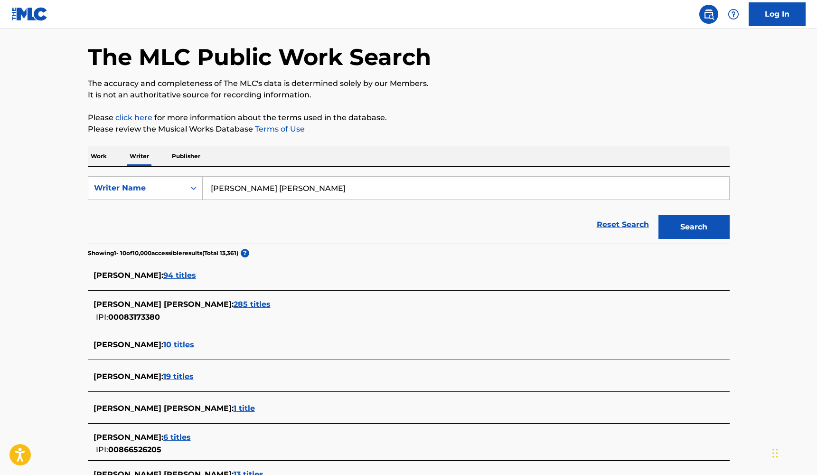  Describe the element at coordinates (252, 304) in the screenshot. I see `span: 285 titles` at that location.